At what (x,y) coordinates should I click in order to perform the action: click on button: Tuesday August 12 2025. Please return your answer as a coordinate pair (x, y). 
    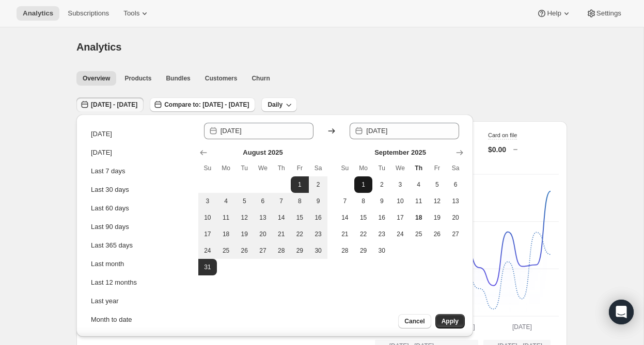
    Looking at the image, I should click on (244, 218).